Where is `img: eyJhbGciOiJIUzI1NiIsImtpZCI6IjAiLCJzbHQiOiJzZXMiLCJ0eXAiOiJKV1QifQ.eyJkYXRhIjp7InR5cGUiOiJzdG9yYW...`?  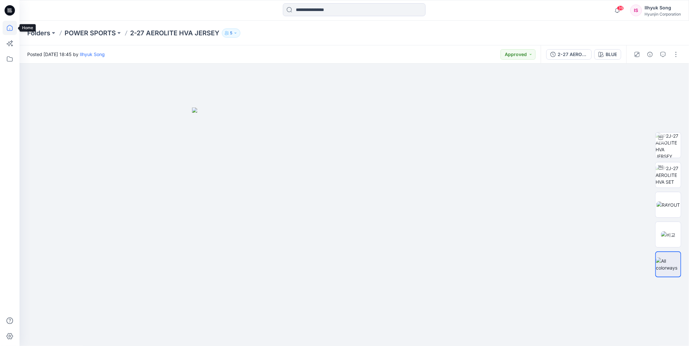
img: eyJhbGciOiJIUzI1NiIsImtpZCI6IjAiLCJzbHQiOiJzZXMiLCJ0eXAiOiJKV1QifQ.eyJkYXRhIjp7InR5cGUiOiJzdG9yYW... is located at coordinates (354, 227).